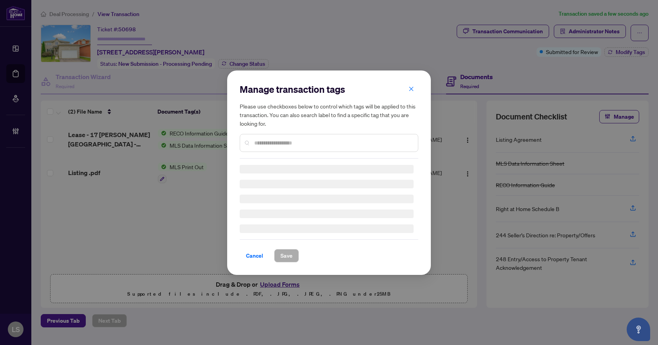  I want to click on span: Cancel, so click(255, 256).